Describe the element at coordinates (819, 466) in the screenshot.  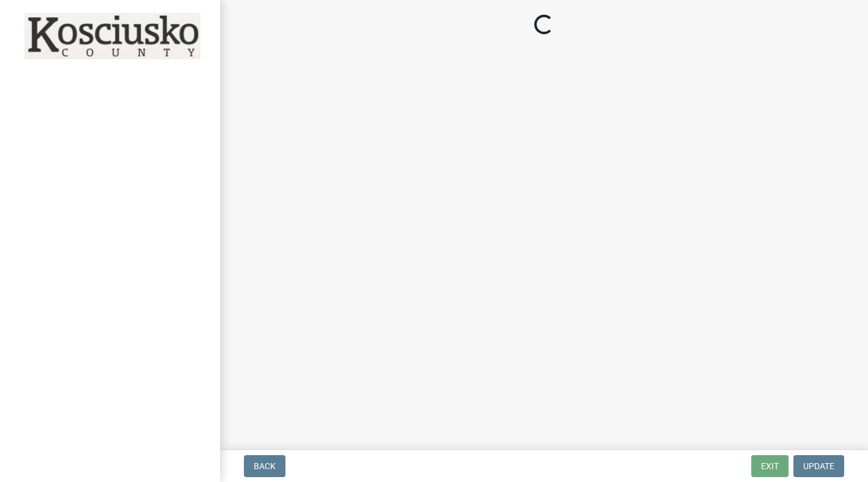
I see `button: Update` at that location.